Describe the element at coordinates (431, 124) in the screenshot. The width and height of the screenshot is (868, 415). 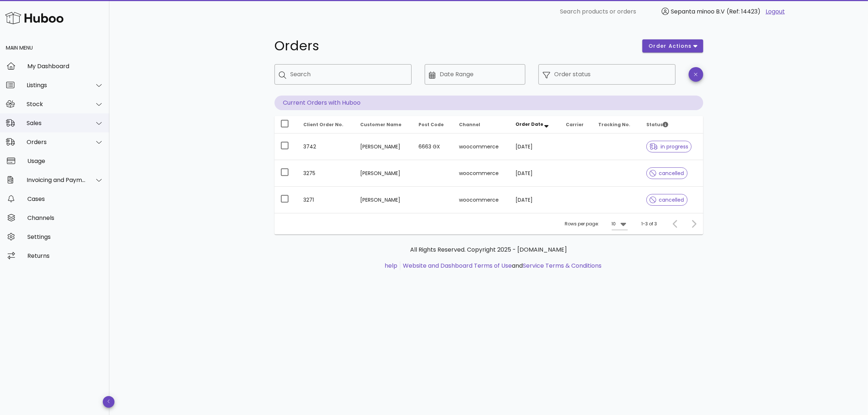
I see `span: Post Code` at that location.